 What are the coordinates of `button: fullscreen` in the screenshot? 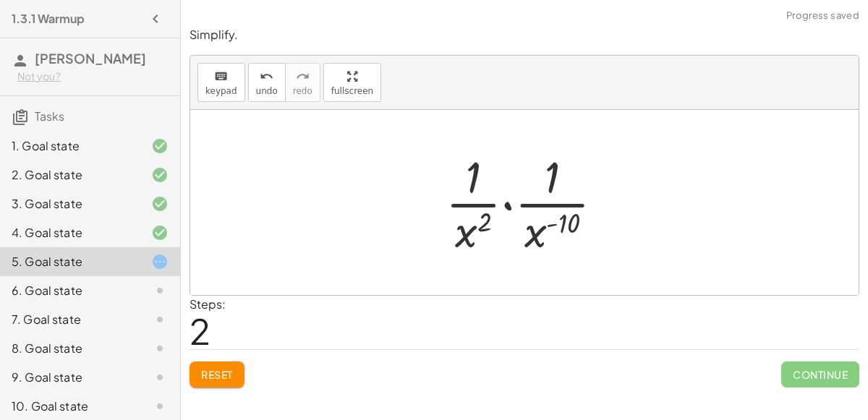 It's located at (353, 83).